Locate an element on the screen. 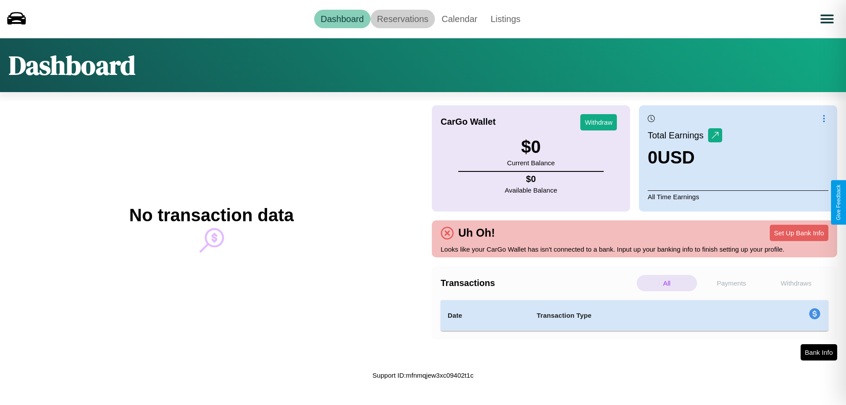 The height and width of the screenshot is (405, 846). p: All Time Earnings is located at coordinates (738, 196).